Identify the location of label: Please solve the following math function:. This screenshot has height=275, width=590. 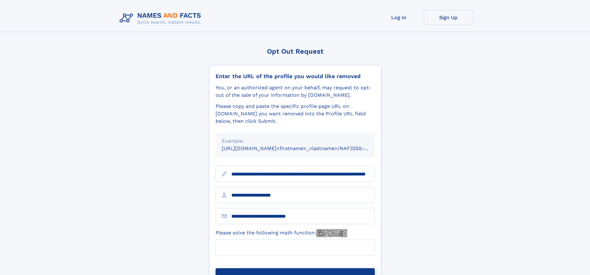
(281, 233).